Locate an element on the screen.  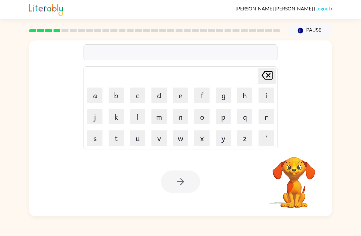
button: c is located at coordinates (138, 95).